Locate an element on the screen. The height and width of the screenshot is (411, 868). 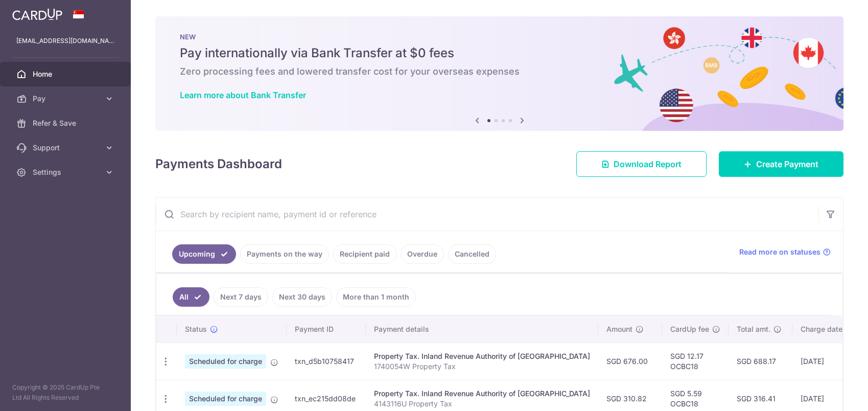
img: Bank transfer banner is located at coordinates (499, 74).